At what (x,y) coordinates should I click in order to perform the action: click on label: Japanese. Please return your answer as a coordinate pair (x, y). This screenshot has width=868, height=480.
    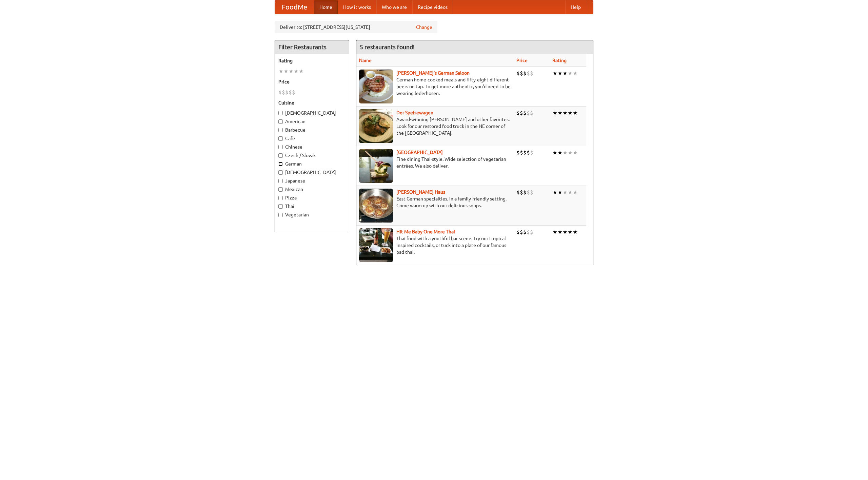
    Looking at the image, I should click on (312, 181).